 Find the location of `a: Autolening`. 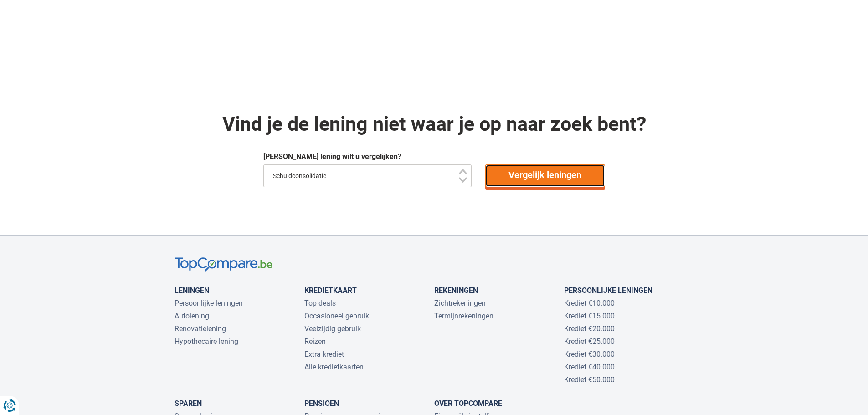

a: Autolening is located at coordinates (192, 315).